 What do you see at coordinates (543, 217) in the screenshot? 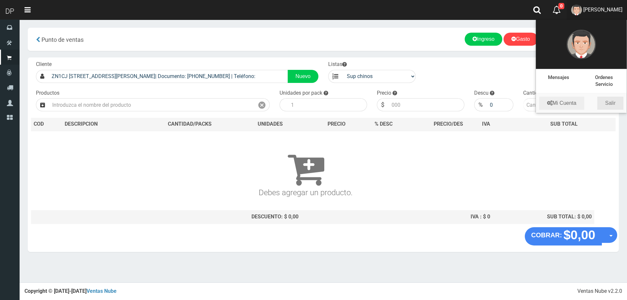
I see `div: SUB TOTAL: $ 0,00` at bounding box center [543, 217].